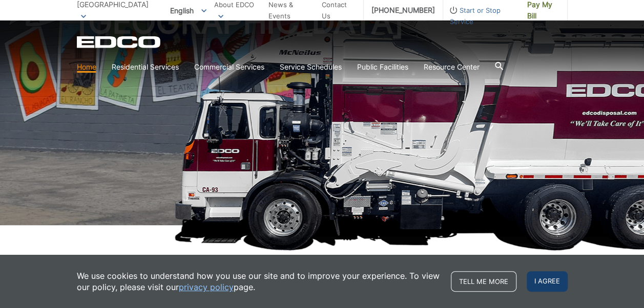  What do you see at coordinates (311, 67) in the screenshot?
I see `a: Service Schedules` at bounding box center [311, 67].